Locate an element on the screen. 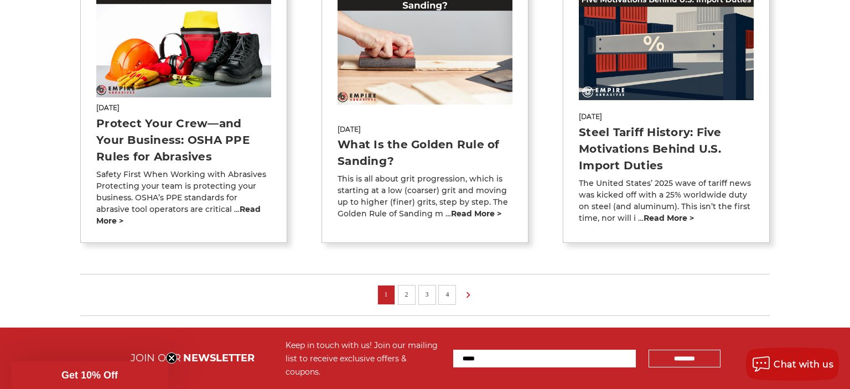 Image resolution: width=850 pixels, height=389 pixels. p: The United States’ 2025 wave of tariff news was kicked off with a 25% worldwide duty on steel (an... is located at coordinates (666, 201).